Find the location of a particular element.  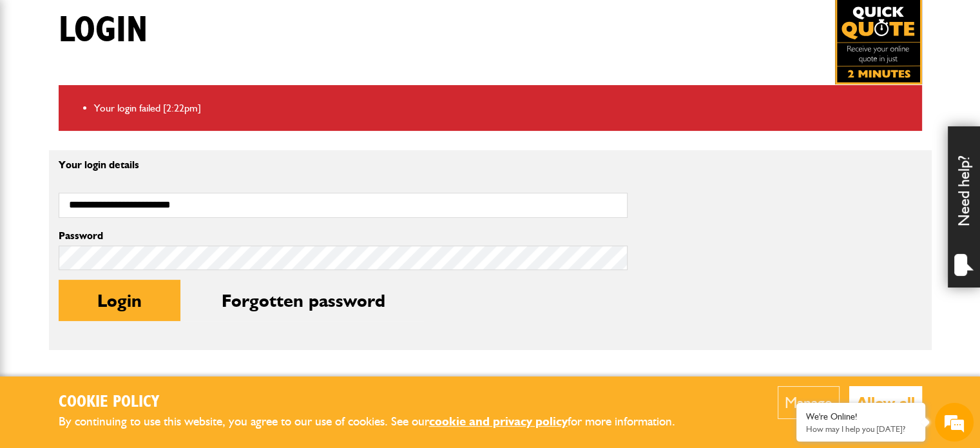

p: By continuing to use this website, you agree to our use of cookies. See our for more information. is located at coordinates (378, 421).